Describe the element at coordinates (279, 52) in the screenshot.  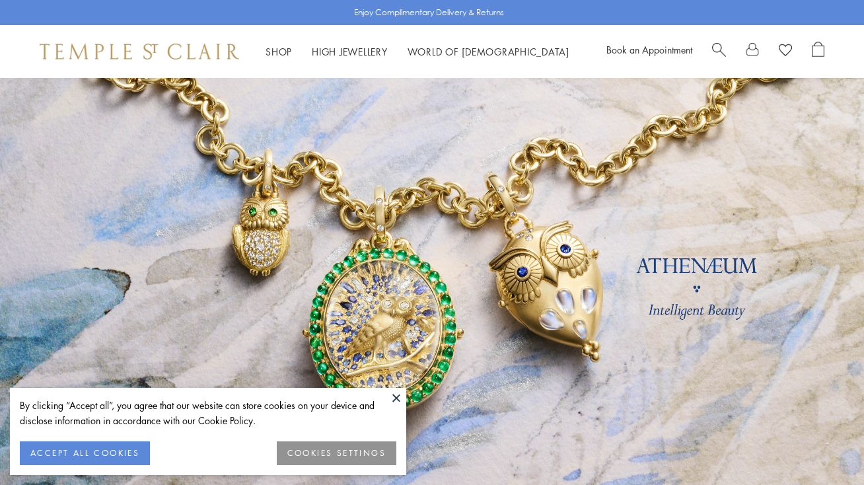
I see `a: ShopShop` at that location.